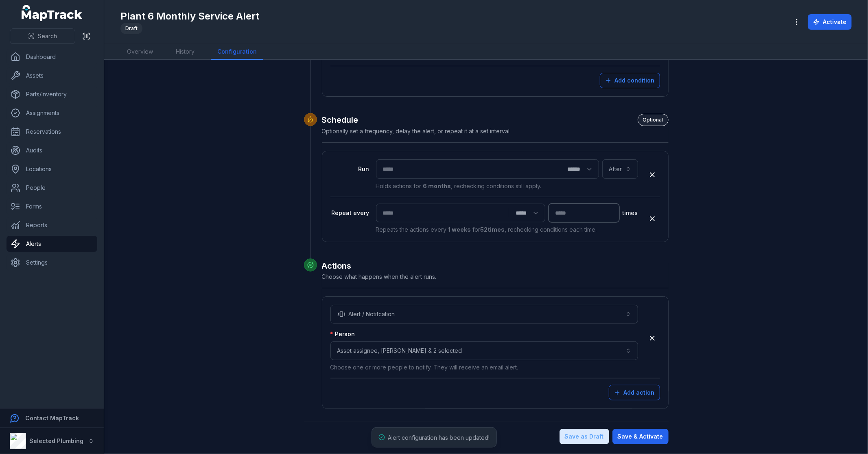 This screenshot has width=868, height=454. What do you see at coordinates (56, 441) in the screenshot?
I see `strong: Selected Plumbing` at bounding box center [56, 441].